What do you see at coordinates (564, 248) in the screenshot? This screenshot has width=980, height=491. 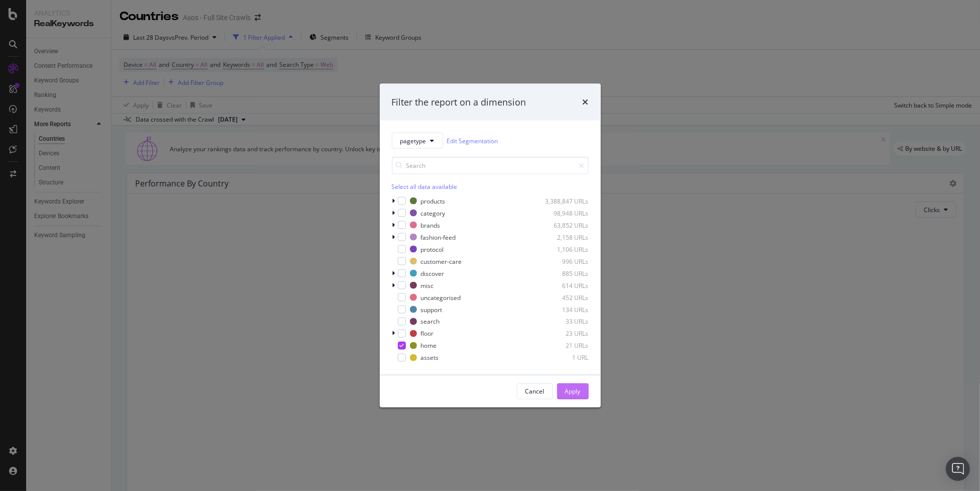 I see `div: 1,106 URLs` at bounding box center [564, 248].